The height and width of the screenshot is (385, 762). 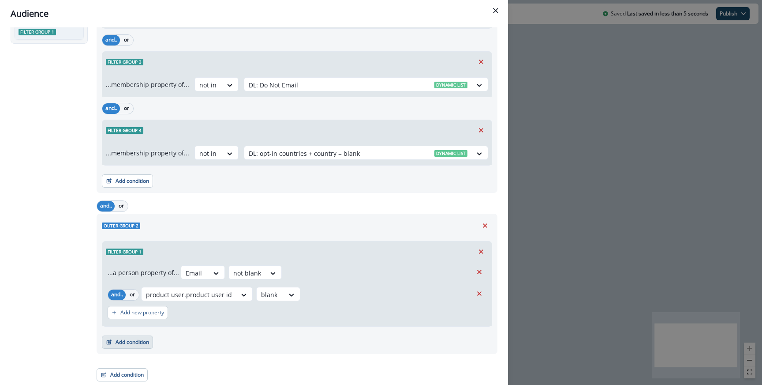 What do you see at coordinates (138, 312) in the screenshot?
I see `button: Add new property` at bounding box center [138, 312].